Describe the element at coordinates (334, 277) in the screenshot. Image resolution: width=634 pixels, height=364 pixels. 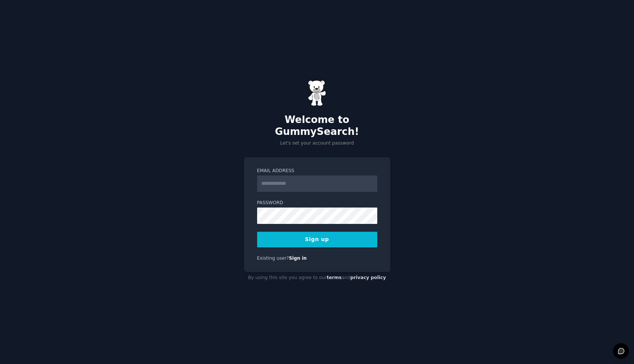
I see `a: terms` at that location.